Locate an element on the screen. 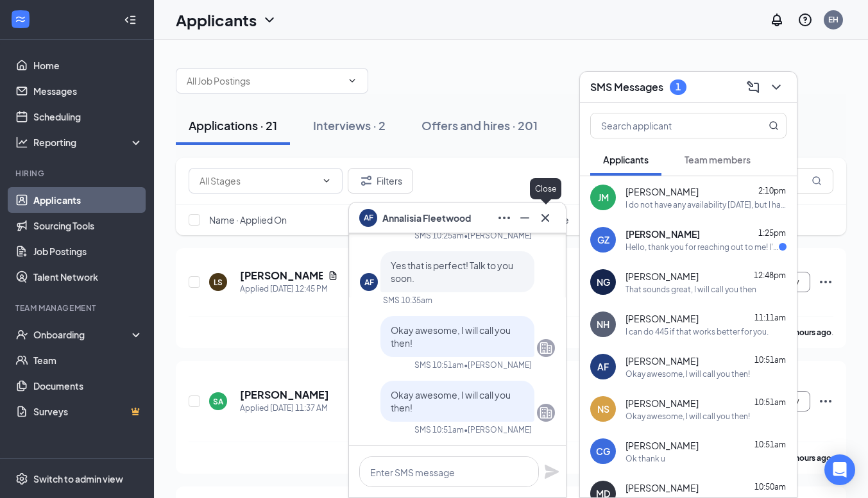  button: Plane is located at coordinates (552, 472).